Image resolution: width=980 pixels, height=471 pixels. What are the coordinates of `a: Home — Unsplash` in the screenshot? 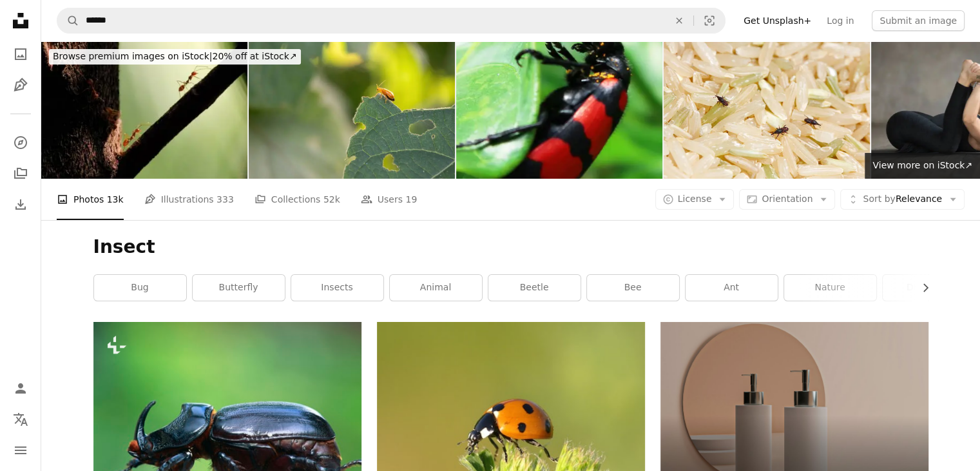 It's located at (21, 22).